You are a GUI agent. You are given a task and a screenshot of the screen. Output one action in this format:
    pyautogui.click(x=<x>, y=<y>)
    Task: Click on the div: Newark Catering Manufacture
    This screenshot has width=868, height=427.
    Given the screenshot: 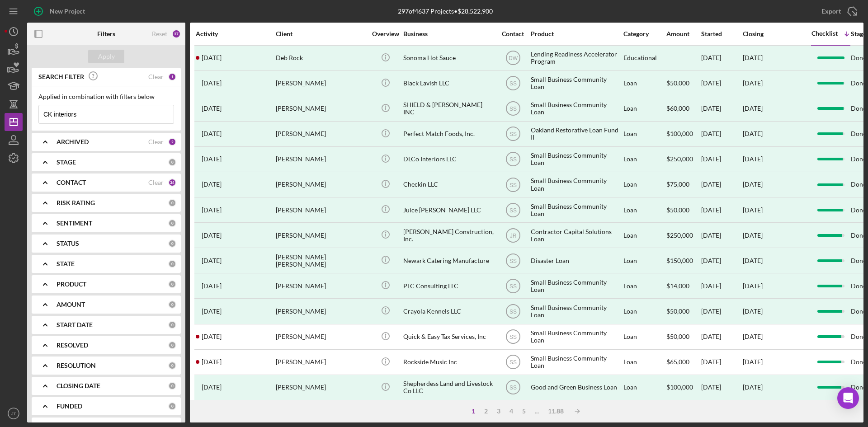 What is the action you would take?
    pyautogui.click(x=448, y=260)
    